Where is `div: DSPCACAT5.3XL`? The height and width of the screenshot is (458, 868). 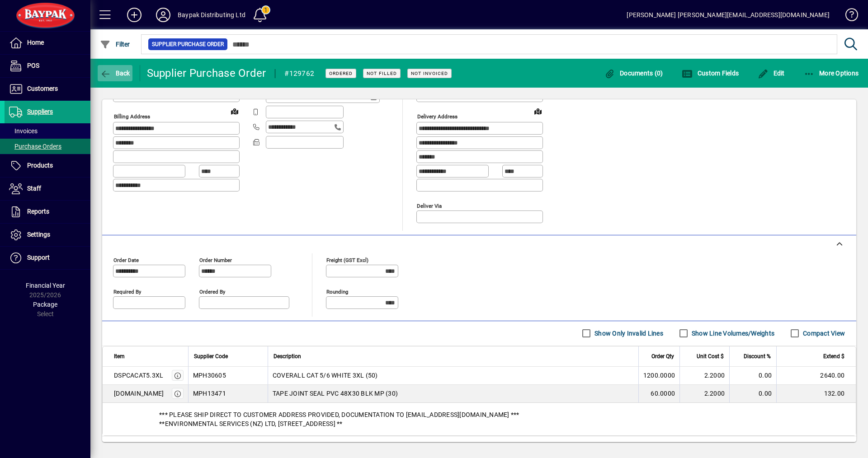 div: DSPCACAT5.3XL is located at coordinates (138, 375).